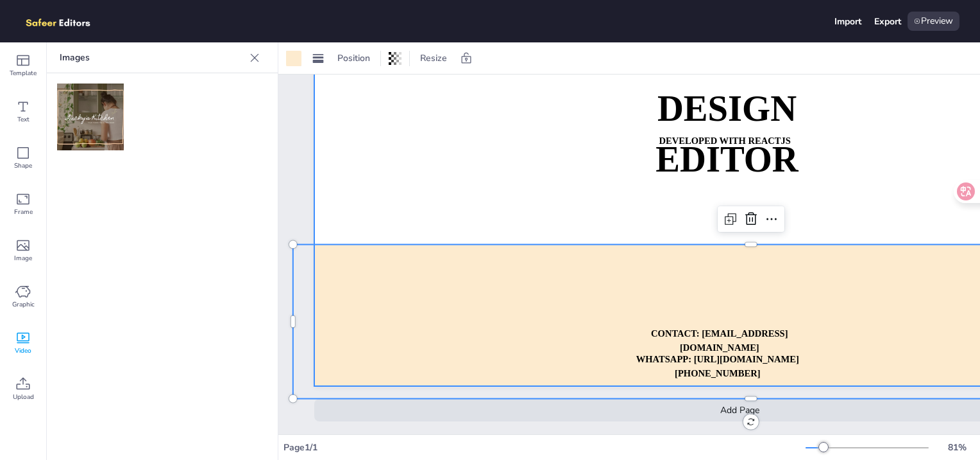 The width and height of the screenshot is (980, 460). Describe the element at coordinates (933, 21) in the screenshot. I see `div: Preview` at that location.